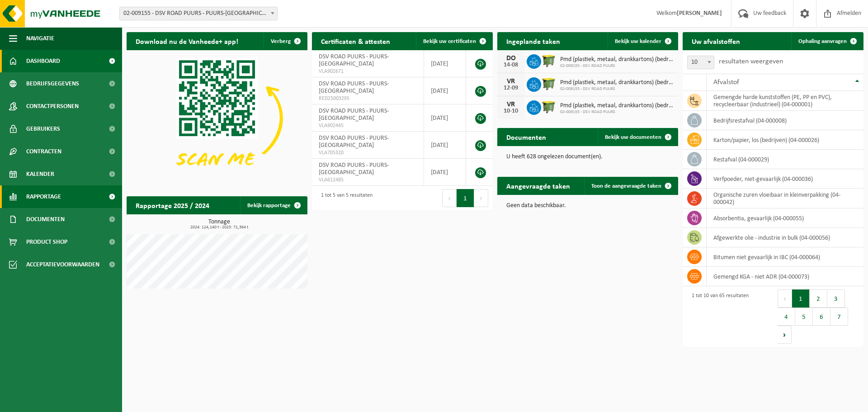  Describe the element at coordinates (219, 225) in the screenshot. I see `h3: Tonnage` at that location.